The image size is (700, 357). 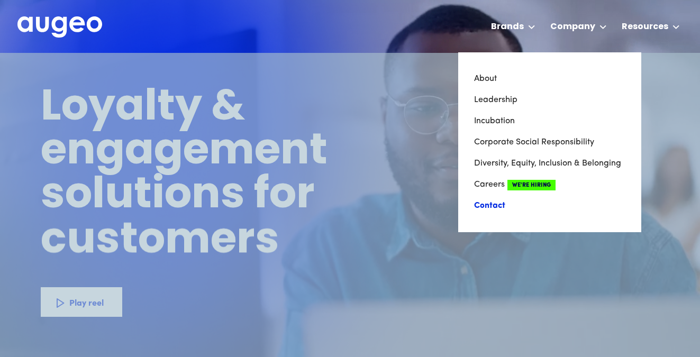 What do you see at coordinates (549, 142) in the screenshot?
I see `nav: Company` at bounding box center [549, 142].